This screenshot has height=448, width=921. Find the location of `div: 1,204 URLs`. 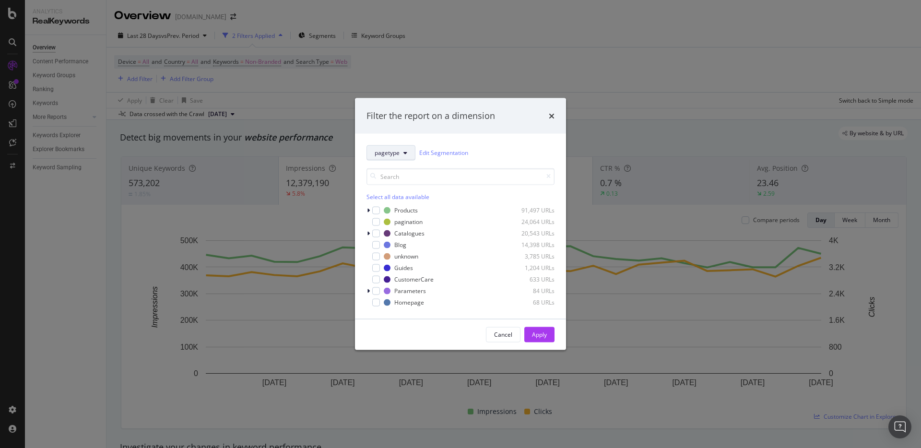

div: 1,204 URLs is located at coordinates (531, 268).